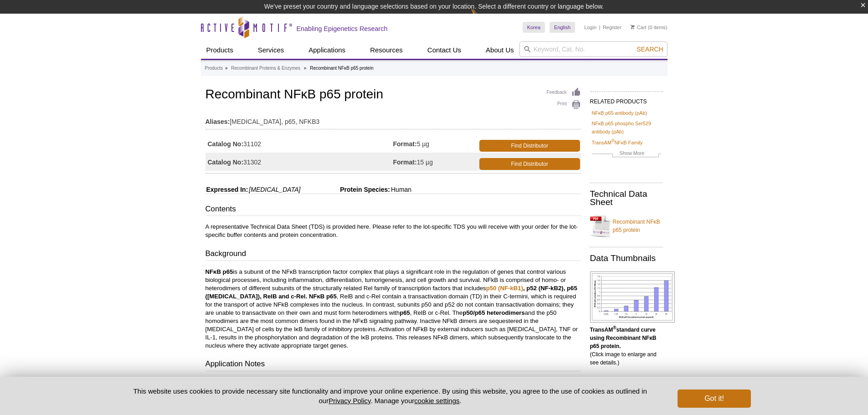  What do you see at coordinates (326, 50) in the screenshot?
I see `a: Applications` at bounding box center [326, 50].